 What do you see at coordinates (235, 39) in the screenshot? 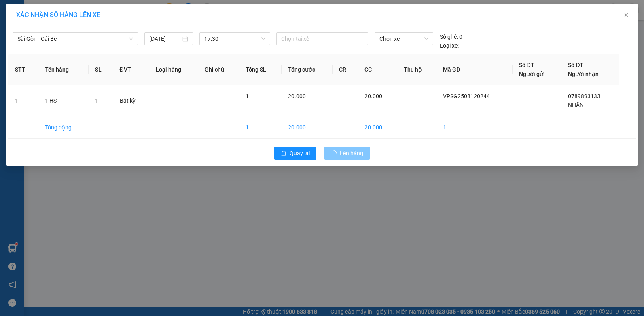
I see `span: 17:30` at bounding box center [235, 39].